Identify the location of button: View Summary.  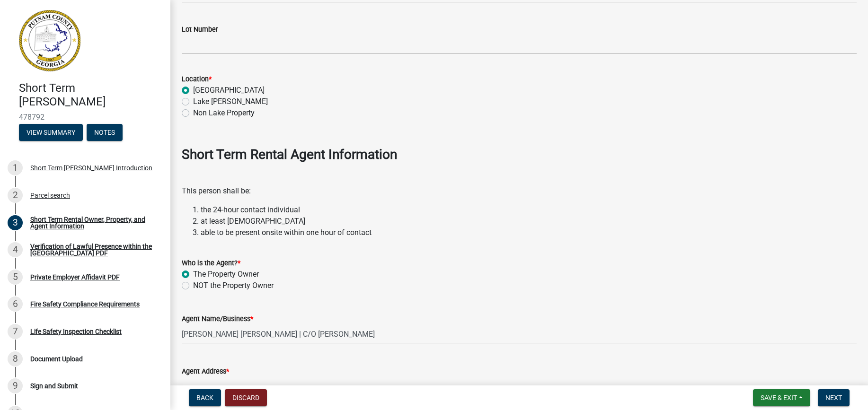
(51, 132).